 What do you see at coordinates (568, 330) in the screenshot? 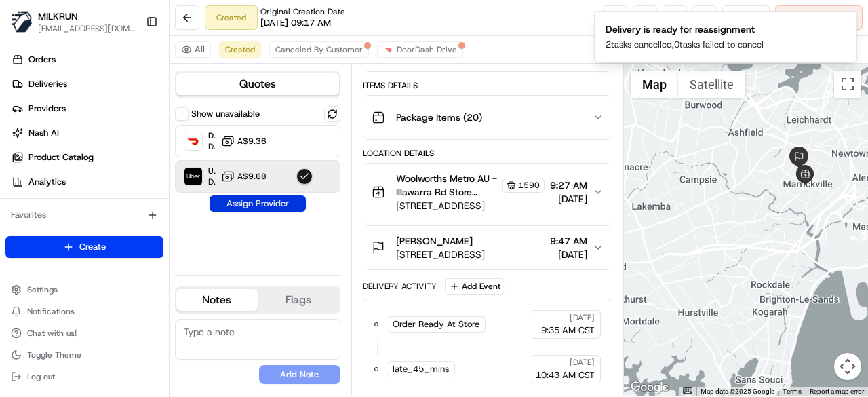
I see `span: 9:35 AM CST` at bounding box center [568, 330].